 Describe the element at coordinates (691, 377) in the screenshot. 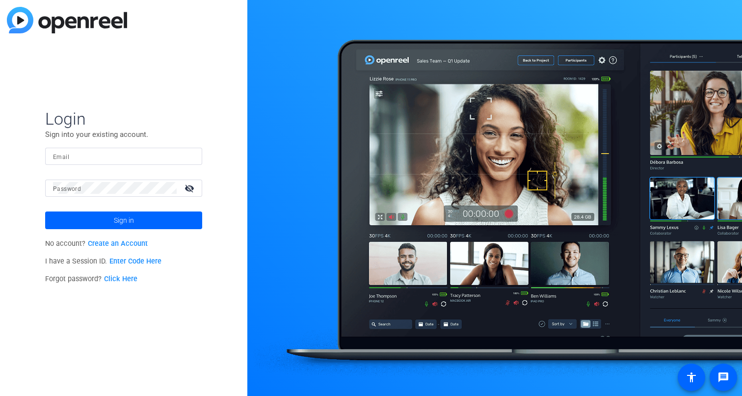

I see `mat-icon: accessibility` at that location.